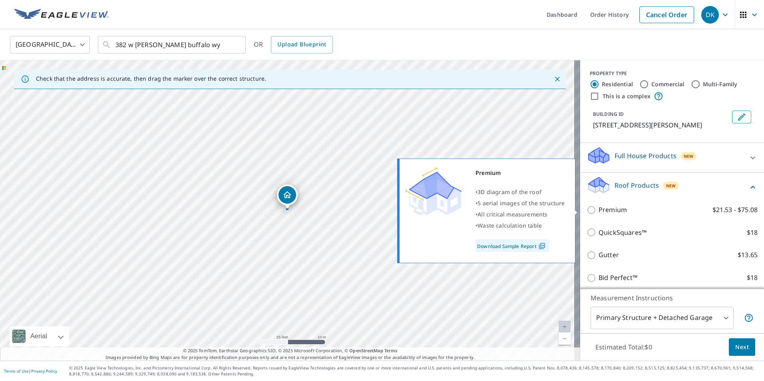 The image size is (764, 381). What do you see at coordinates (302, 44) in the screenshot?
I see `span: Upload Blueprint` at bounding box center [302, 44].